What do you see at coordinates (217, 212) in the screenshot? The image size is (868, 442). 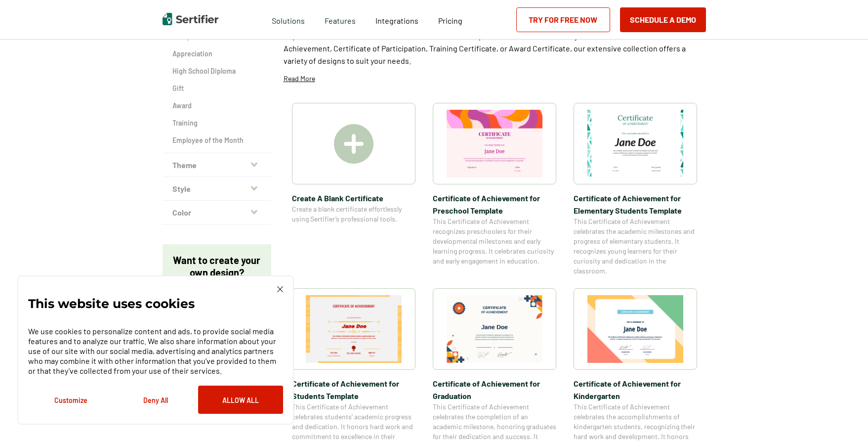 I see `button: Color` at bounding box center [217, 212].